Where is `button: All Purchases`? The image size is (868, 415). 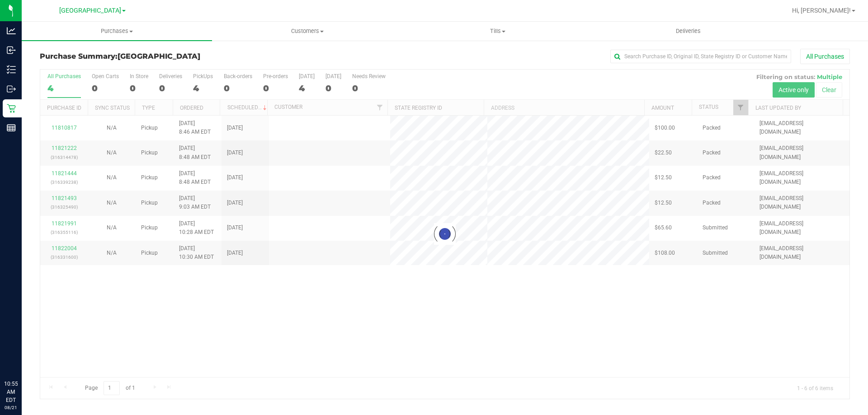 button: All Purchases is located at coordinates (825, 56).